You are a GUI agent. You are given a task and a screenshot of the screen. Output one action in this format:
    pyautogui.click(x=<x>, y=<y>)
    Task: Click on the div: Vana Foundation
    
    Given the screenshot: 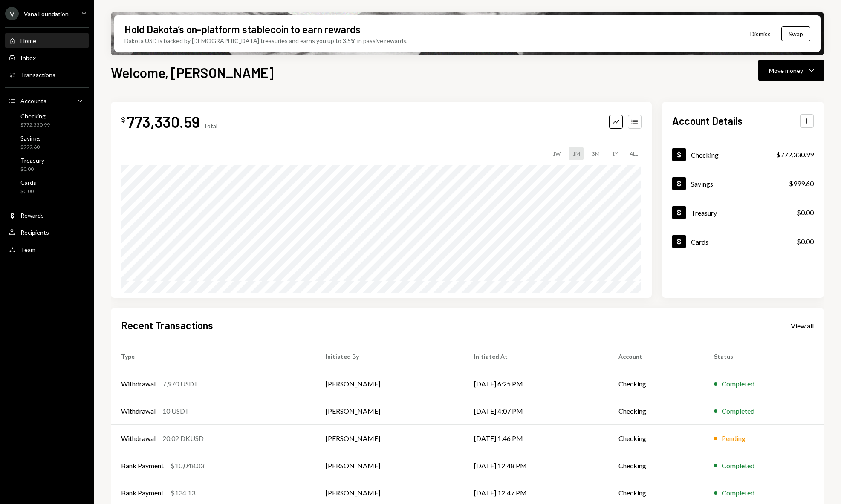 What is the action you would take?
    pyautogui.click(x=46, y=14)
    